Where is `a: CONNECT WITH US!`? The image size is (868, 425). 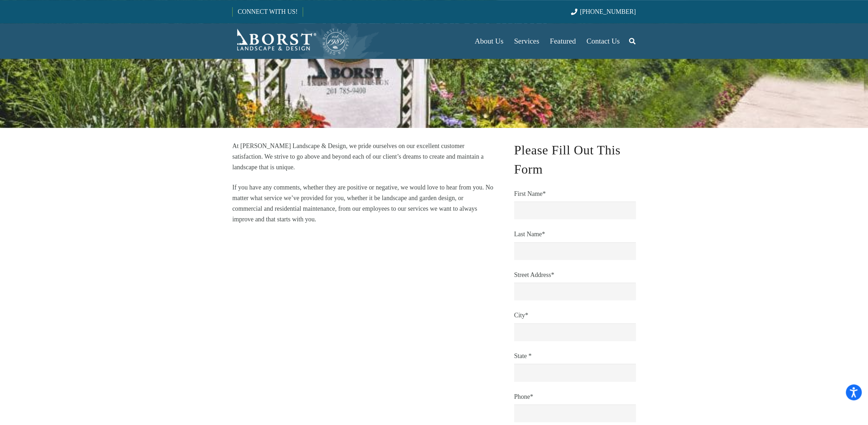 a: CONNECT WITH US! is located at coordinates (267, 12).